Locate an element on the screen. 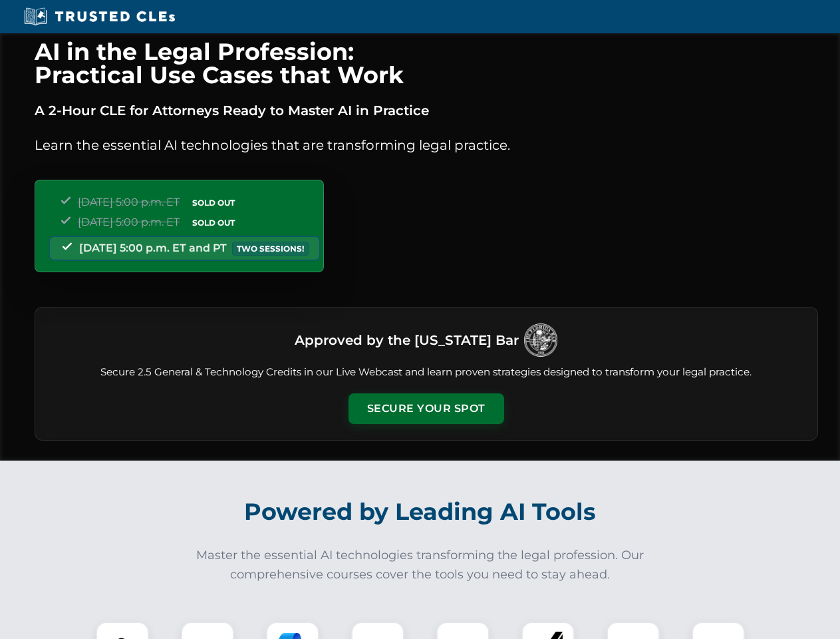 This screenshot has height=639, width=840. p: Learn the essential AI technologies that are transforming legal practice. is located at coordinates (426, 145).